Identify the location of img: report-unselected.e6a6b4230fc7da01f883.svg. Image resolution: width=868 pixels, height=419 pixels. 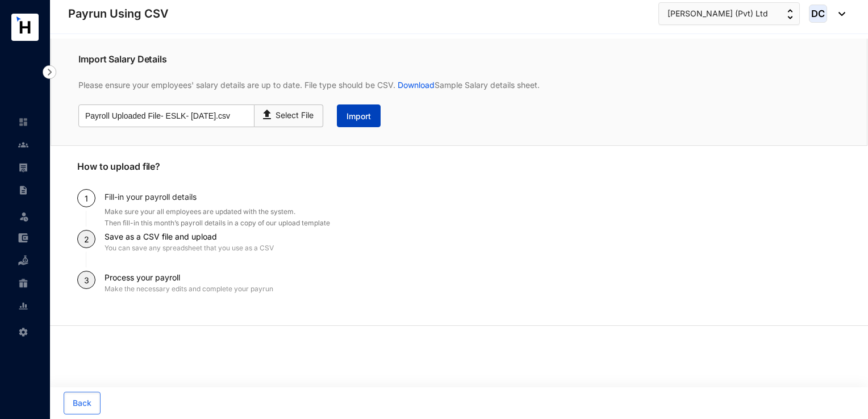
(23, 306).